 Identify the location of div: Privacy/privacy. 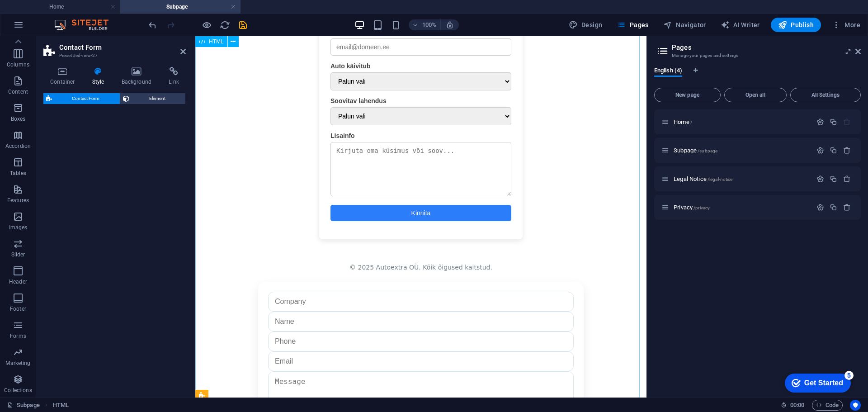
(741, 207).